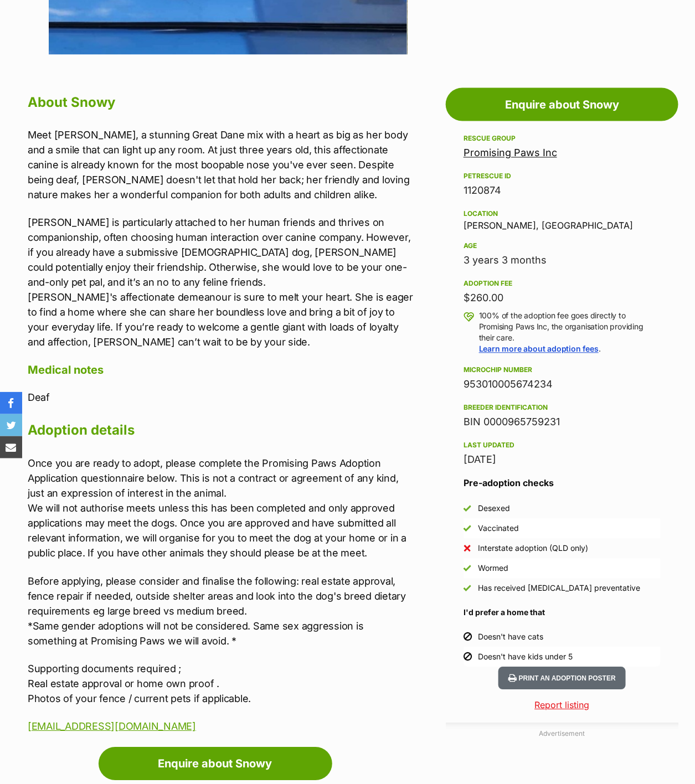 The width and height of the screenshot is (695, 784). I want to click on div: 953010005674234, so click(562, 385).